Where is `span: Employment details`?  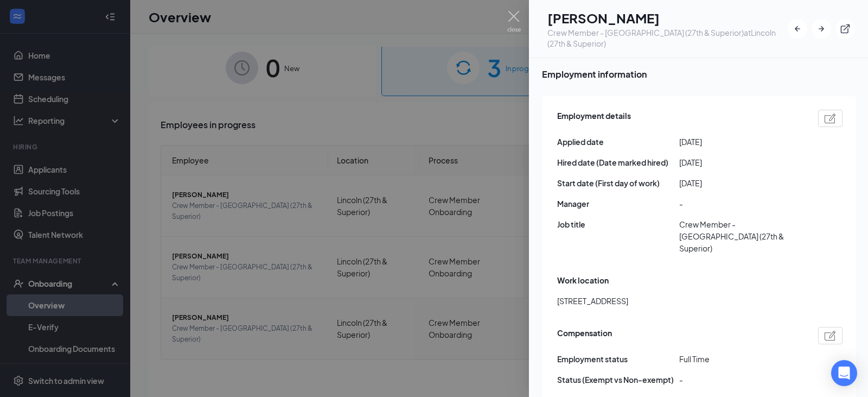 span: Employment details is located at coordinates (595, 118).